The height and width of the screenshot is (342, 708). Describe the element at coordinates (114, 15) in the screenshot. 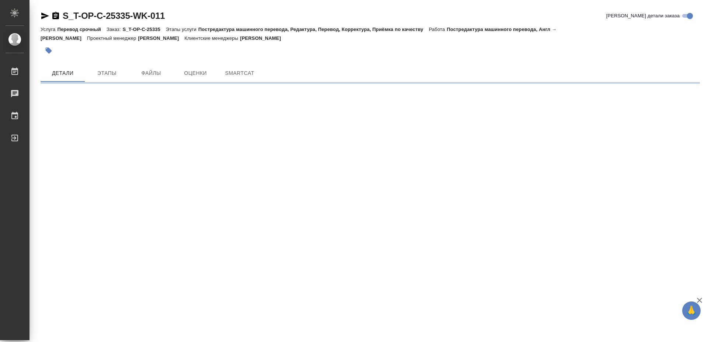

I see `a: S_T-OP-C-25335-WK-011` at that location.